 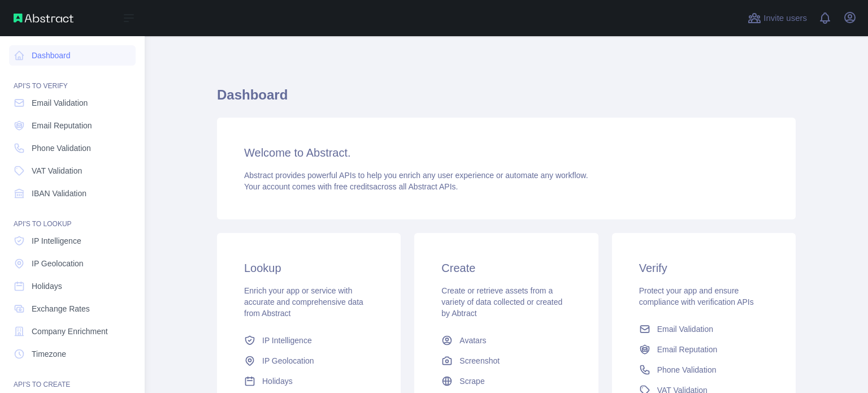 What do you see at coordinates (44, 18) in the screenshot?
I see `img: Abstract API` at bounding box center [44, 18].